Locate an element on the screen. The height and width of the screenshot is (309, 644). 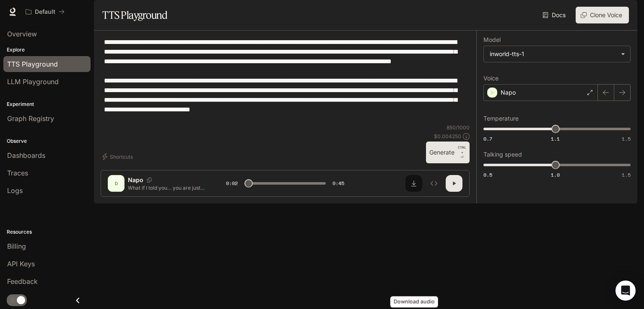
span: 0:45 is located at coordinates (338, 184).